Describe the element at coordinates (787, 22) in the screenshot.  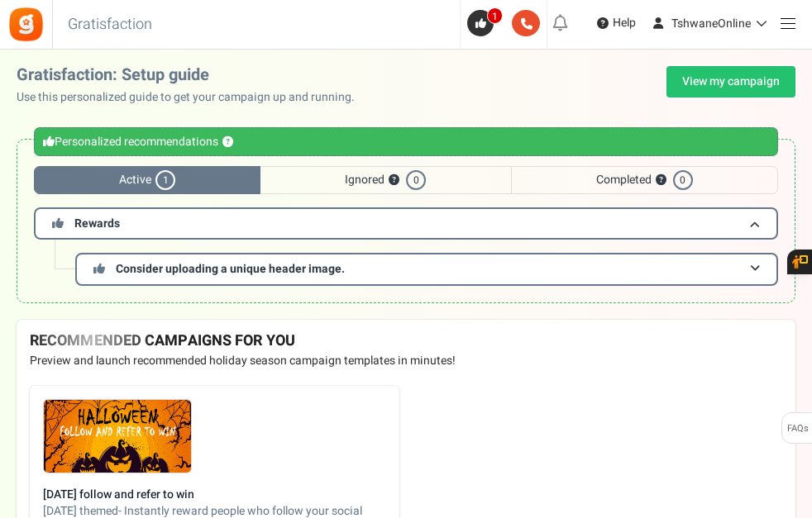
I see `a: Menu` at that location.